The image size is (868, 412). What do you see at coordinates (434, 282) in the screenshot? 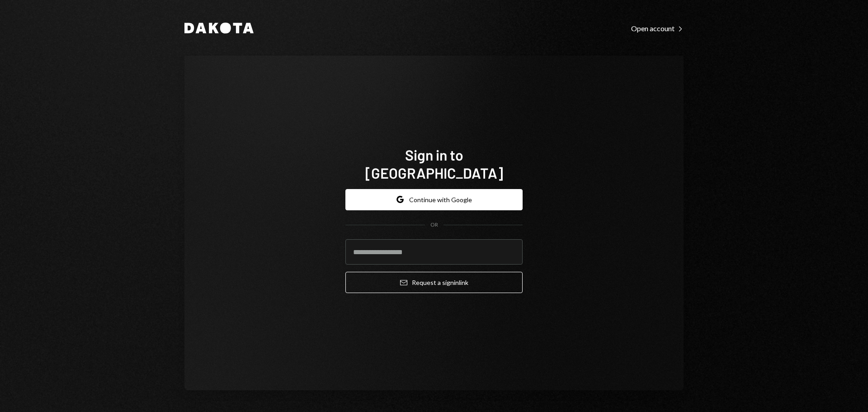
I see `button: Request a signinlink` at bounding box center [434, 282].